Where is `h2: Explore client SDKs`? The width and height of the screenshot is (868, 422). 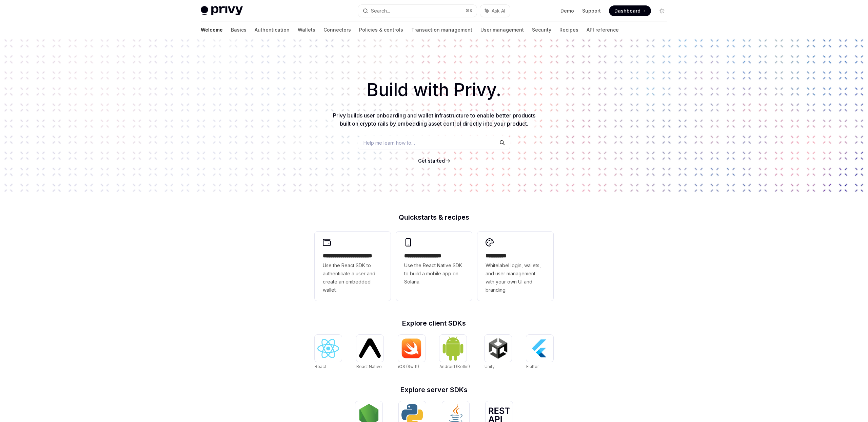
h2: Explore client SDKs is located at coordinates (434, 323).